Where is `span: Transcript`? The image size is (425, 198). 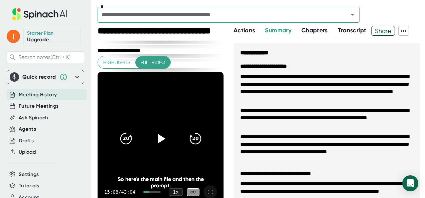 span: Transcript is located at coordinates (352, 30).